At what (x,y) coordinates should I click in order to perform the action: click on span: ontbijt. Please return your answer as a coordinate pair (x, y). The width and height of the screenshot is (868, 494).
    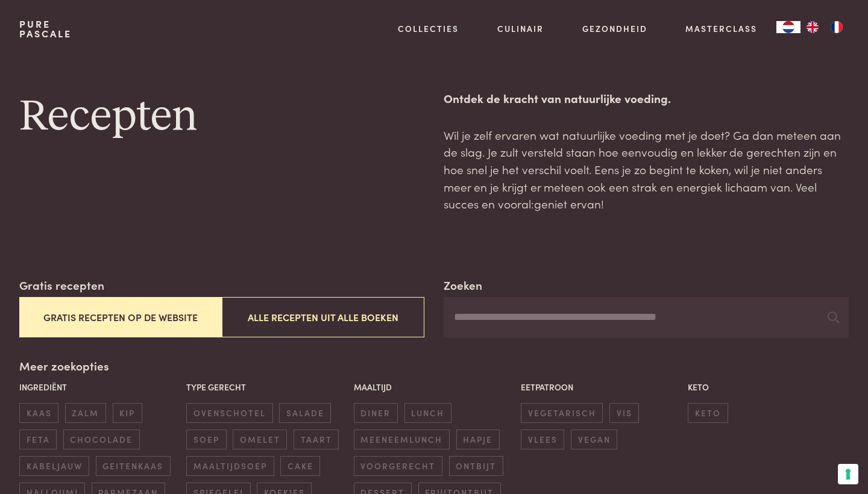
    Looking at the image, I should click on (476, 466).